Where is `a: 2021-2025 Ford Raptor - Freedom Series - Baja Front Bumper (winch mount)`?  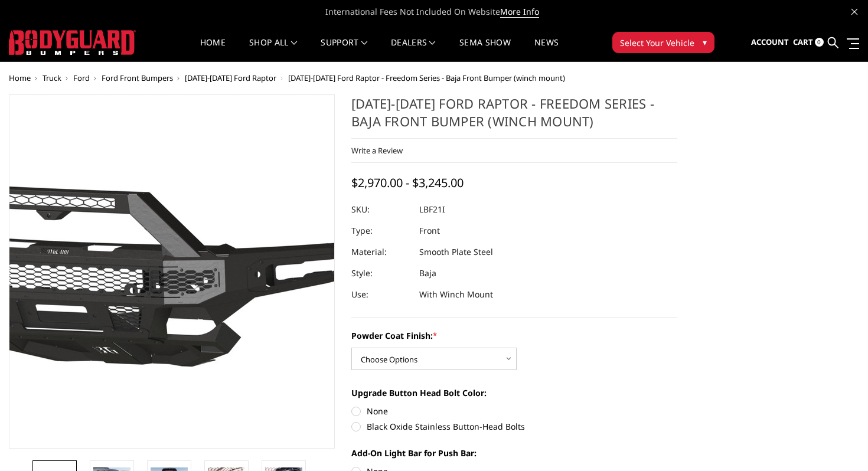
a: 2021-2025 Ford Raptor - Freedom Series - Baja Front Bumper (winch mount) is located at coordinates (172, 272).